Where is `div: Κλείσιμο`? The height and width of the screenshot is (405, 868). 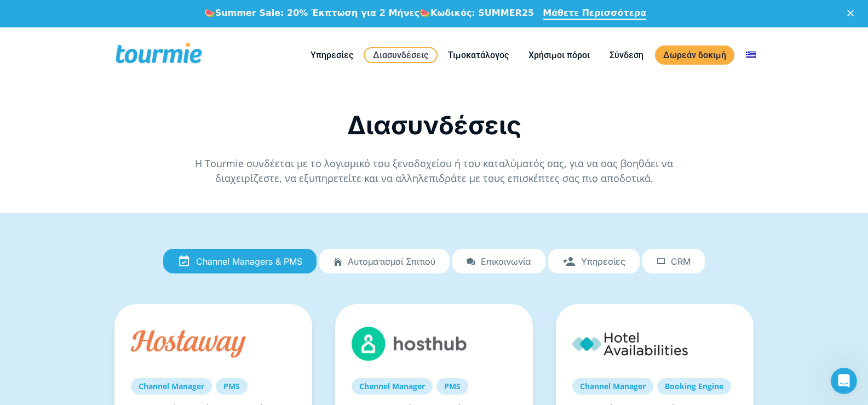 div: Κλείσιμο is located at coordinates (852, 13).